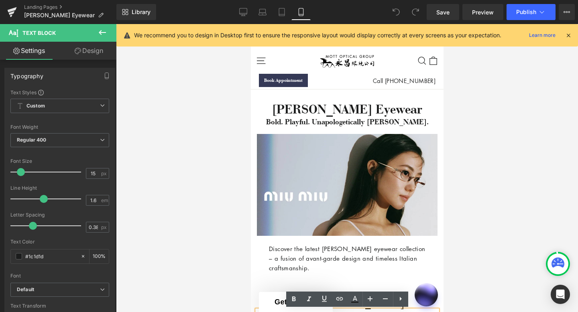 This screenshot has width=578, height=312. I want to click on i: Default, so click(25, 290).